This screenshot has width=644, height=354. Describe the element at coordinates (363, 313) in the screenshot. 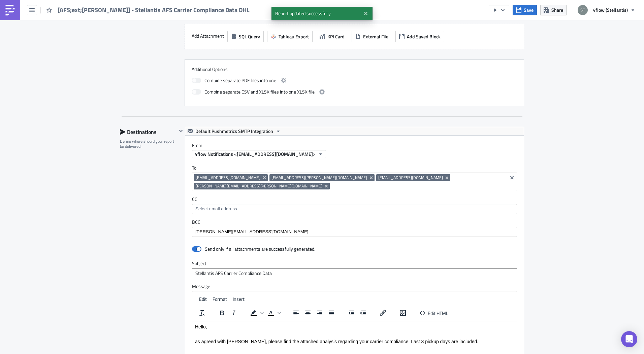

I see `button: Increase indent` at that location.